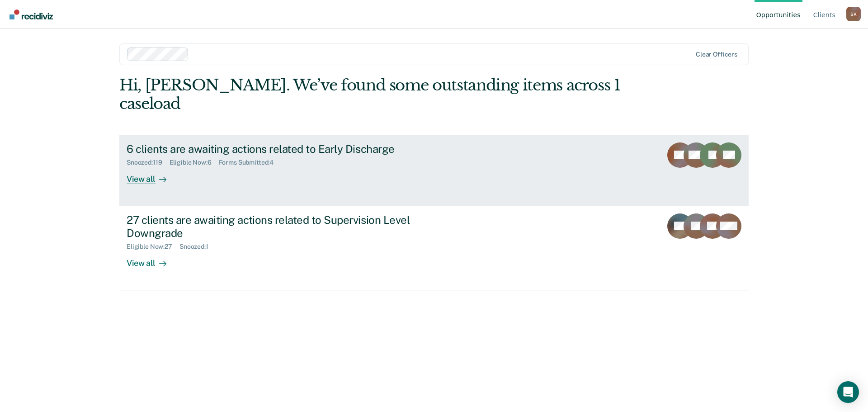 The width and height of the screenshot is (868, 412). Describe the element at coordinates (148, 162) in the screenshot. I see `div: Snoozed : 119` at that location.